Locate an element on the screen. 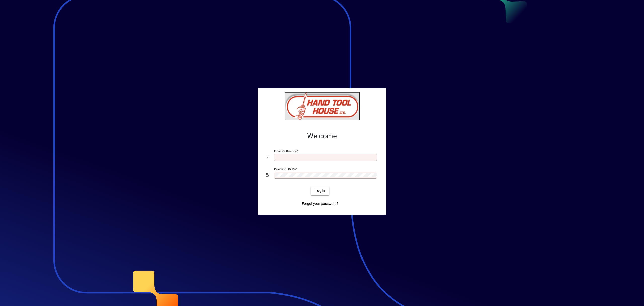 The height and width of the screenshot is (306, 644). mat-label: Email or Barcode is located at coordinates (286, 151).